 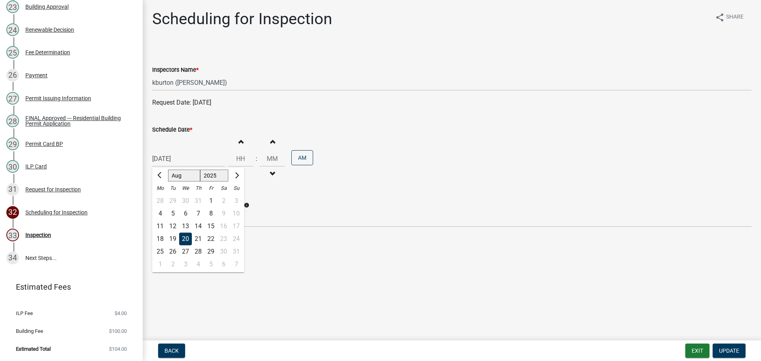 I want to click on div: 12, so click(x=173, y=226).